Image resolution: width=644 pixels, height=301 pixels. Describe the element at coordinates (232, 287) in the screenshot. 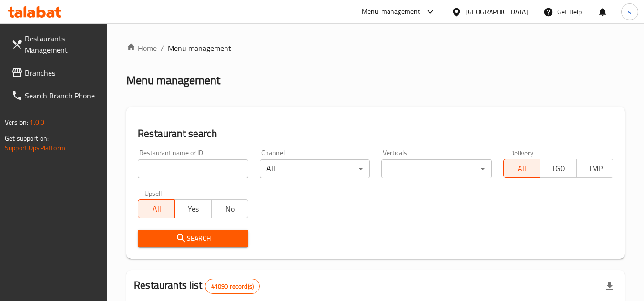

I see `span: 41090 record(s)` at that location.